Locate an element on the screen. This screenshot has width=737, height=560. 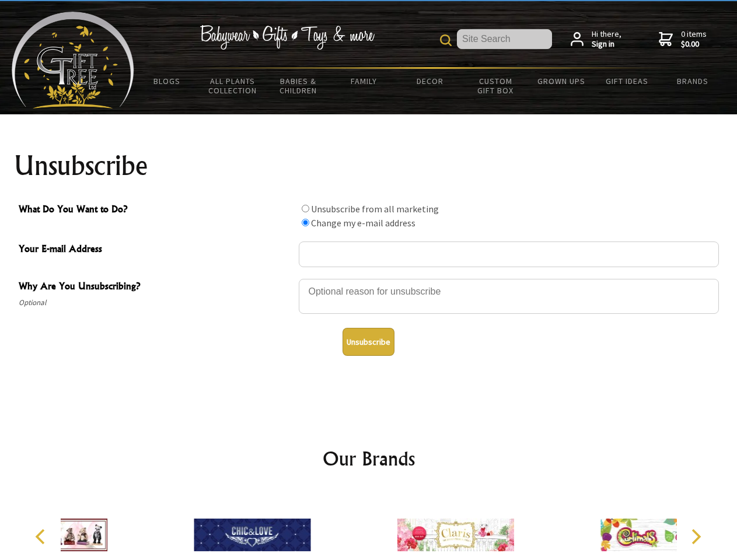
input: Site Search is located at coordinates (504, 39).